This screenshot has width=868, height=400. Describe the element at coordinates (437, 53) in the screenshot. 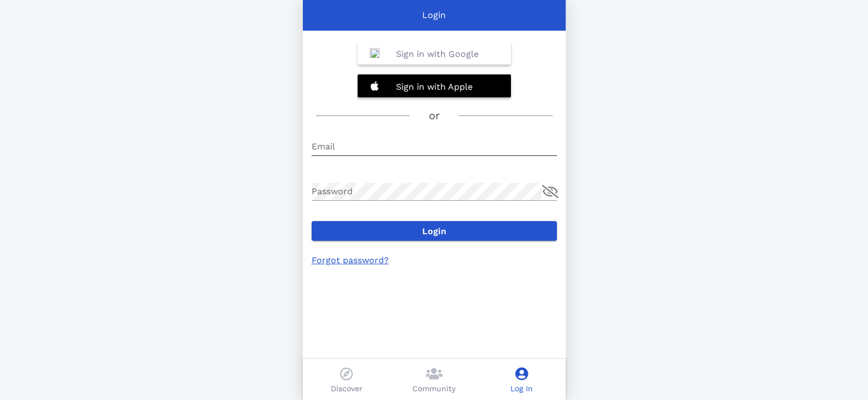

I see `b: Sign in with Google` at that location.